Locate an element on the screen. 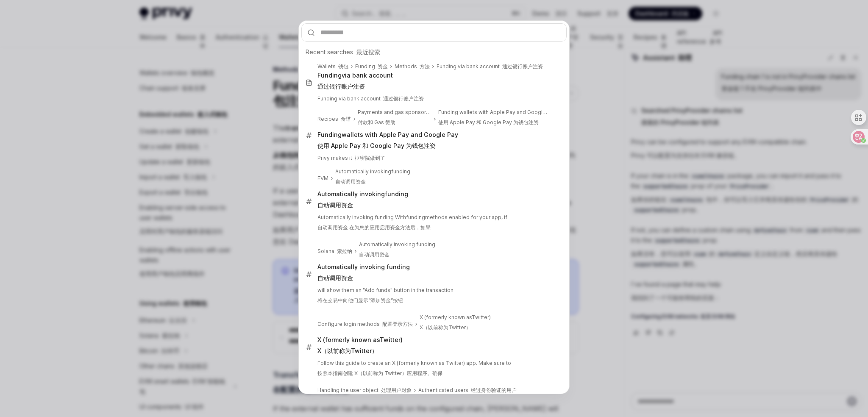 Image resolution: width=868 pixels, height=417 pixels. p: Funding via bank account is located at coordinates (433, 99).